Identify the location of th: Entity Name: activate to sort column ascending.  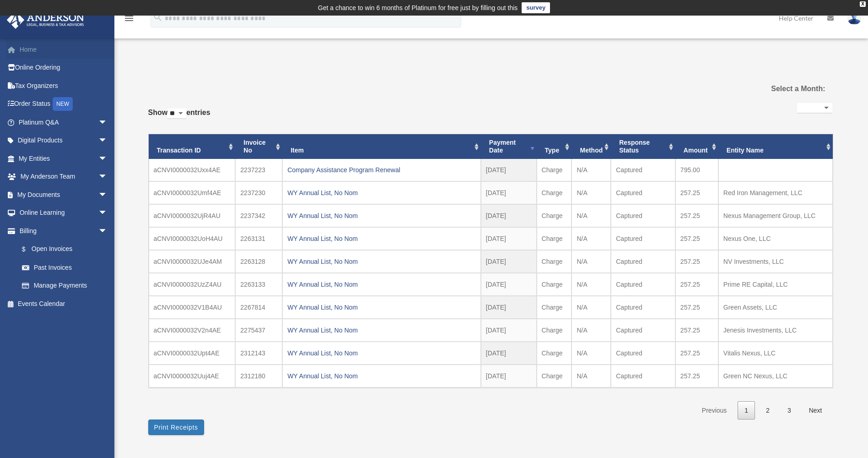
(775, 146).